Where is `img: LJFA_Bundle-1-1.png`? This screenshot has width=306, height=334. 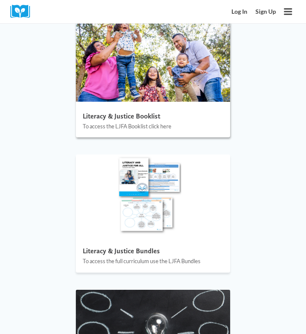 img: LJFA_Bundle-1-1.png is located at coordinates (153, 196).